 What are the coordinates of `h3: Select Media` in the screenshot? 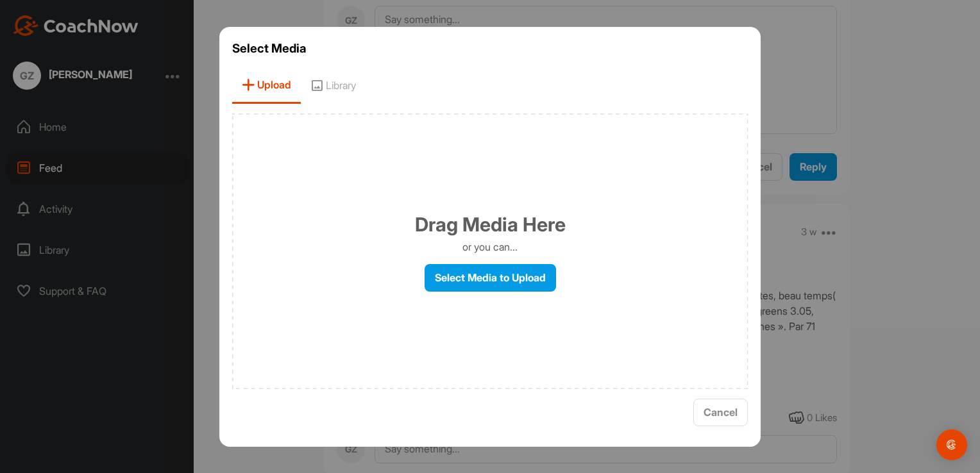 It's located at (490, 49).